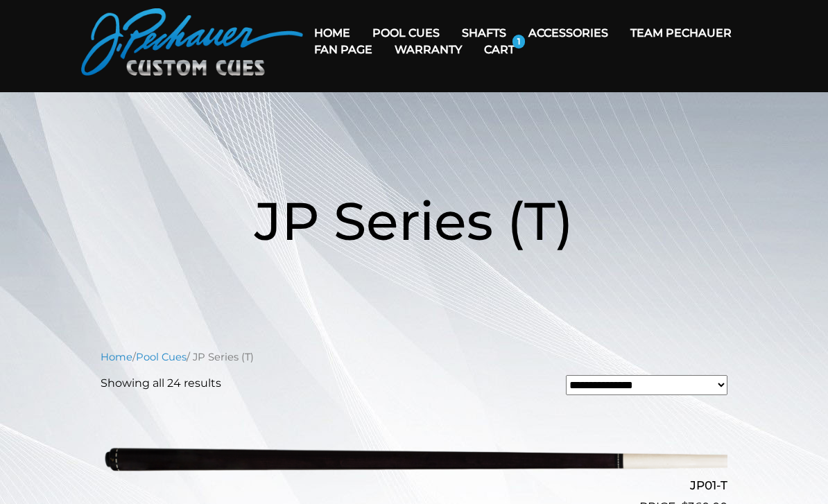  Describe the element at coordinates (161, 384) in the screenshot. I see `p: Showing all 24 results` at that location.